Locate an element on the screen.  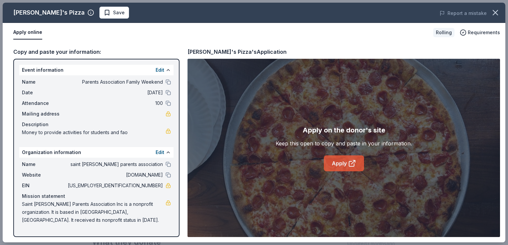
button: Save is located at coordinates (114, 13).